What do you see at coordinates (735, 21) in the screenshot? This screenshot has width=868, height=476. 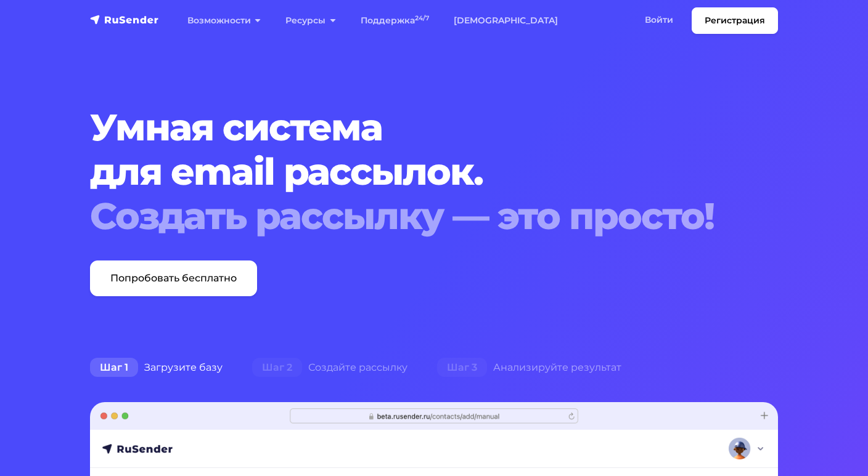 I see `a: Регистрация` at bounding box center [735, 21].